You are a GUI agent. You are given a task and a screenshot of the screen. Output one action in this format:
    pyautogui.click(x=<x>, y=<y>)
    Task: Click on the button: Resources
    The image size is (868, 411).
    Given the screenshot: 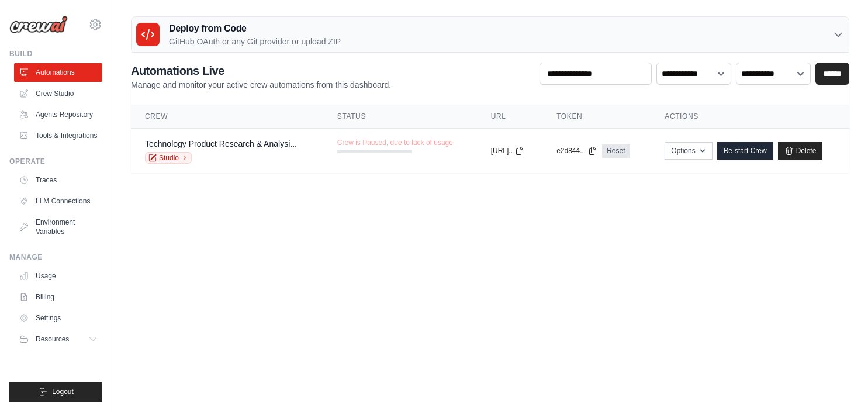 What is the action you would take?
    pyautogui.click(x=58, y=339)
    